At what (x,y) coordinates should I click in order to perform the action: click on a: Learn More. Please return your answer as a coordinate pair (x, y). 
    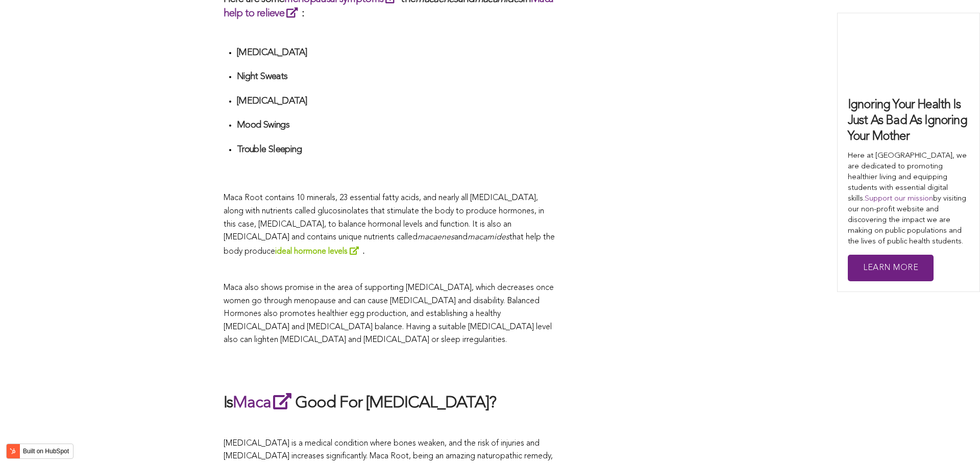
    Looking at the image, I should click on (891, 268).